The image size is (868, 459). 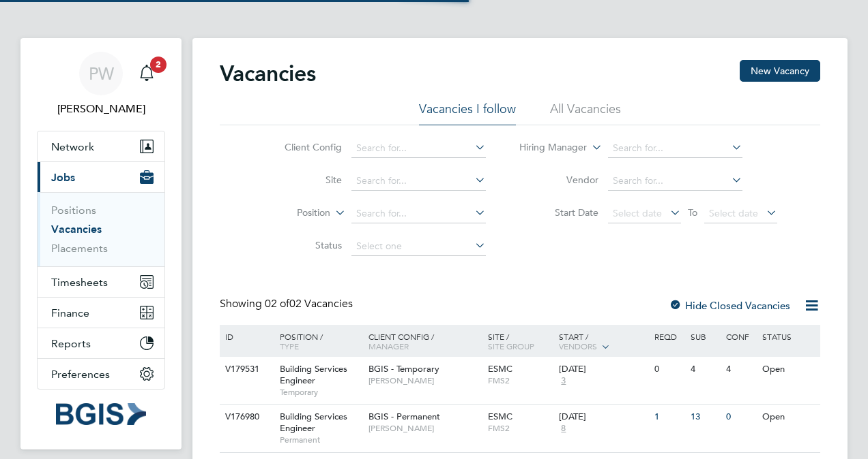 I want to click on span: 02 Vacancies, so click(x=308, y=304).